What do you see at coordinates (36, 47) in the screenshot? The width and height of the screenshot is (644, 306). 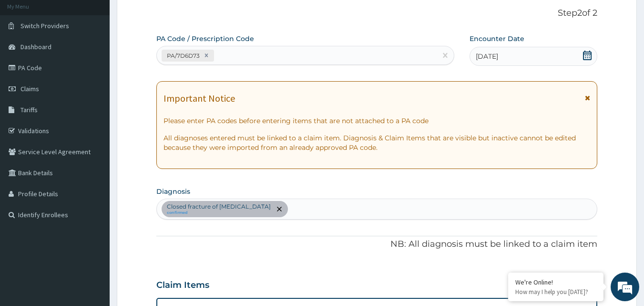 I see `span: Dashboard` at bounding box center [36, 47].